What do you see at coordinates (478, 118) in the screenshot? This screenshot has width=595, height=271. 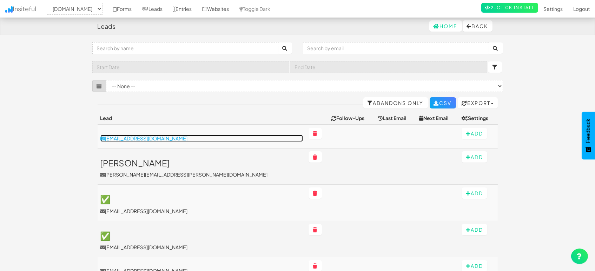 I see `th: Settings` at bounding box center [478, 118].